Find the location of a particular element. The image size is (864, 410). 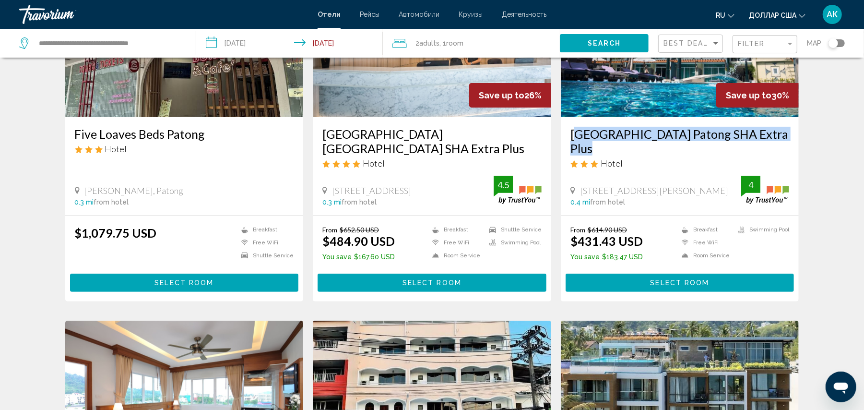

button: Filter is located at coordinates (765, 44).